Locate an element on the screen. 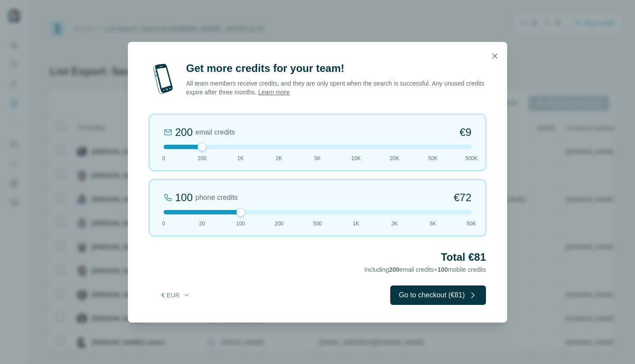 The height and width of the screenshot is (364, 635). span: phone credits is located at coordinates (217, 198).